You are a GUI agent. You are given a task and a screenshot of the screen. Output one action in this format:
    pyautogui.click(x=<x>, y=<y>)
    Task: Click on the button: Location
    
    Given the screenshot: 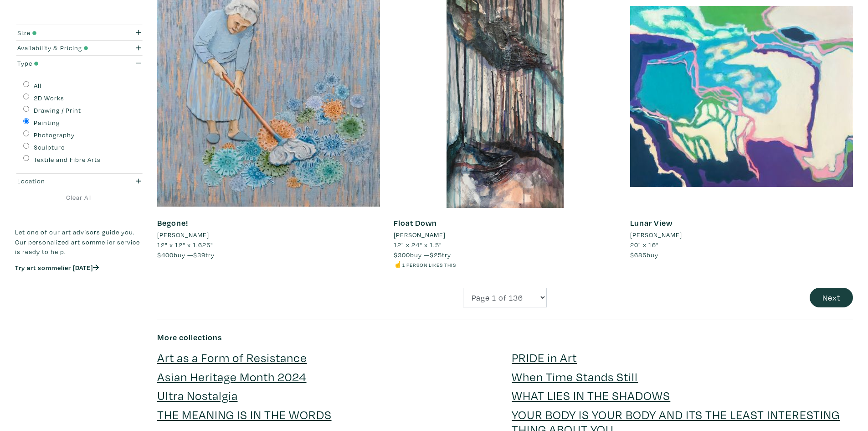 What is the action you would take?
    pyautogui.click(x=79, y=181)
    